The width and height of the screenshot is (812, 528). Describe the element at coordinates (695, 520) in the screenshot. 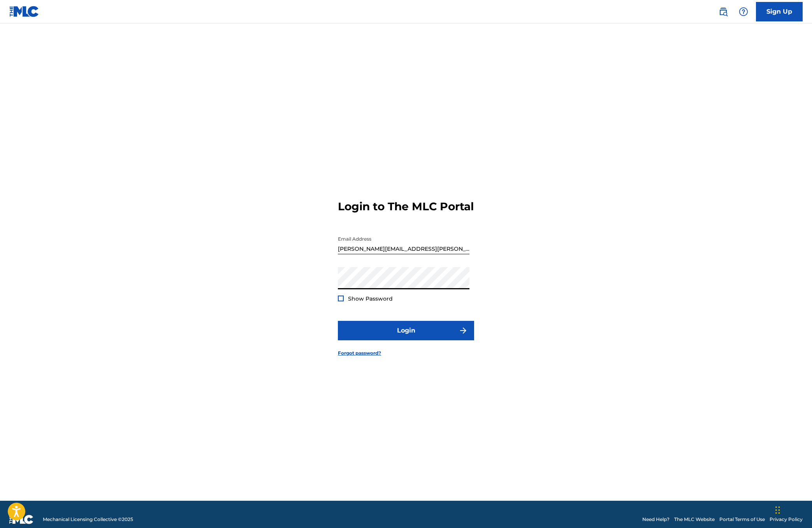

I see `a: The MLC Website` at that location.